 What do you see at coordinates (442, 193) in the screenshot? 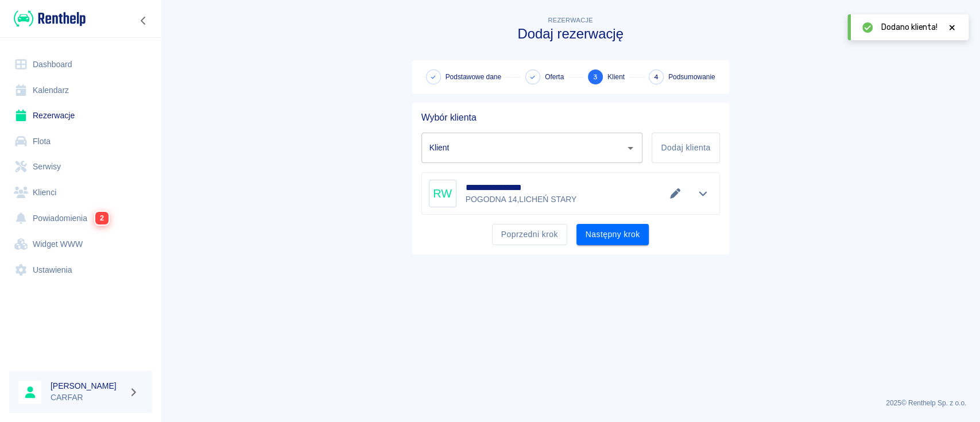
I see `div: RW` at bounding box center [442, 193].